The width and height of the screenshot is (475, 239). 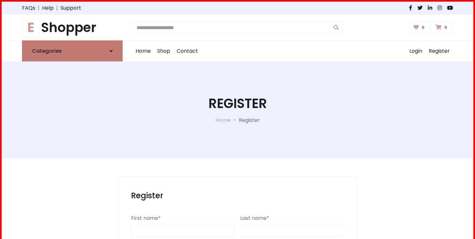 What do you see at coordinates (439, 51) in the screenshot?
I see `a: Register` at bounding box center [439, 51].